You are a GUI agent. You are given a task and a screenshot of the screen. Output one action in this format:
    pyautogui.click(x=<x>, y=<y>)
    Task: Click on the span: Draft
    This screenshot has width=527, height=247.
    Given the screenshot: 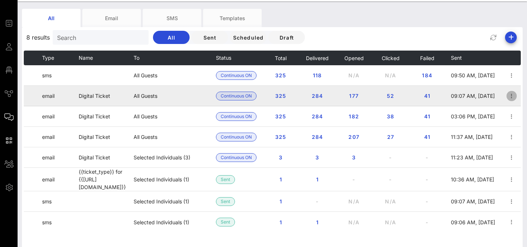 What is the action you would take?
    pyautogui.click(x=287, y=37)
    